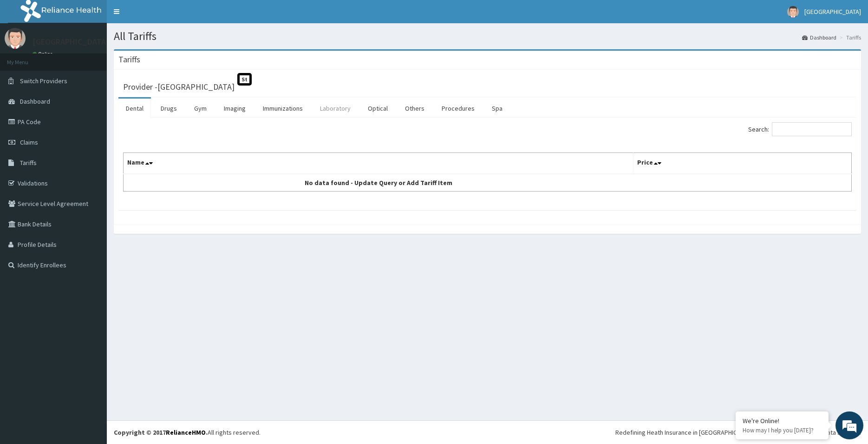 The image size is (868, 444). What do you see at coordinates (244, 79) in the screenshot?
I see `span: St` at bounding box center [244, 79].